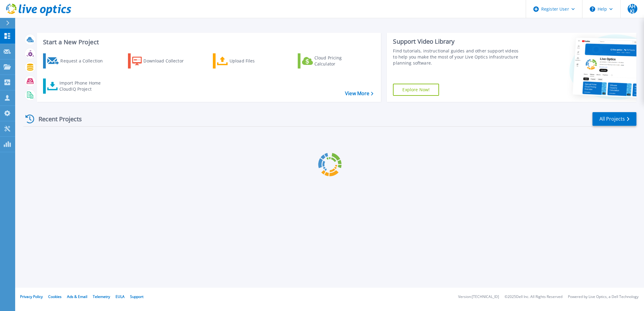 This screenshot has width=644, height=311. What do you see at coordinates (246, 61) in the screenshot?
I see `a: Upload Files` at bounding box center [246, 61].